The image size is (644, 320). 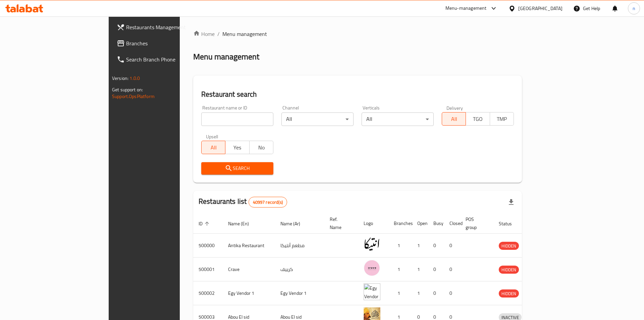 What do you see at coordinates (510, 224) in the screenshot?
I see `span: Status` at bounding box center [510, 224].